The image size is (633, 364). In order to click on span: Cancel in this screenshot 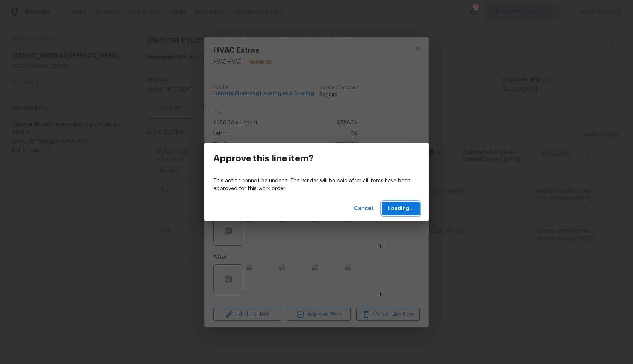, I will do `click(363, 208)`.